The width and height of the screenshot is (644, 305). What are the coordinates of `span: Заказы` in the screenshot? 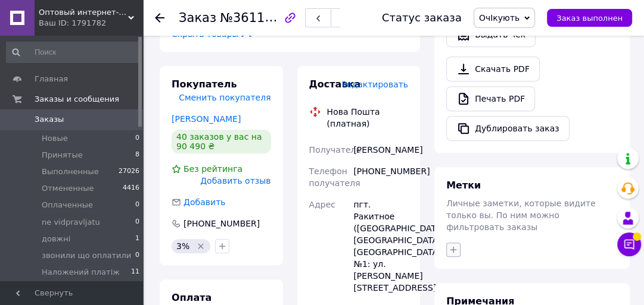 It's located at (49, 119).